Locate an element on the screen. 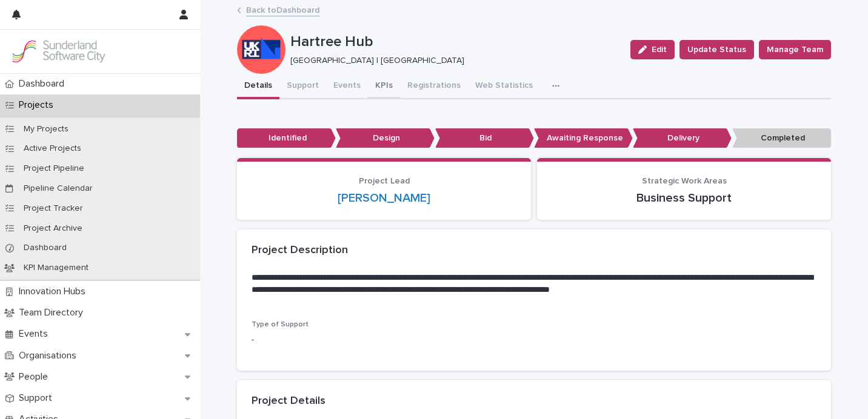 Image resolution: width=868 pixels, height=419 pixels. span: Update Status is located at coordinates (716, 50).